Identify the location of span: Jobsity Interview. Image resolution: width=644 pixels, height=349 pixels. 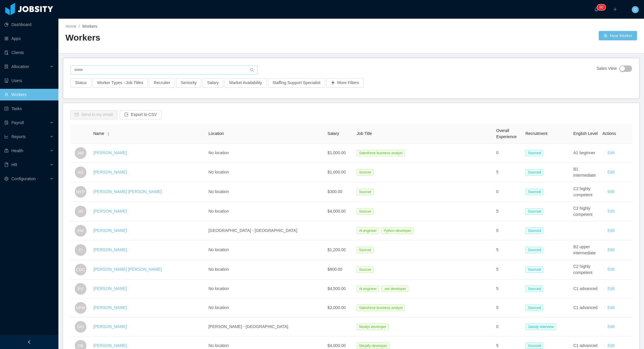
(540, 327).